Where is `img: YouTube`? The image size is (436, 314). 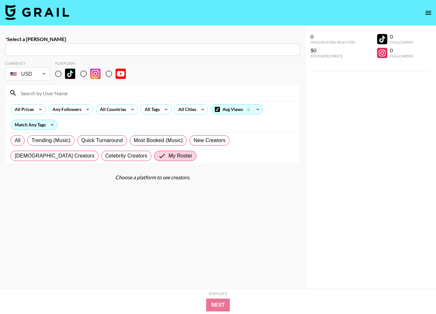 img: YouTube is located at coordinates (121, 74).